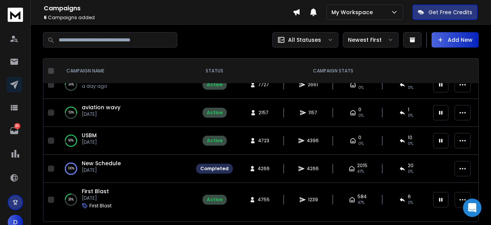 Image resolution: width=491 pixels, height=225 pixels. Describe the element at coordinates (313, 200) in the screenshot. I see `span: 1239` at that location.